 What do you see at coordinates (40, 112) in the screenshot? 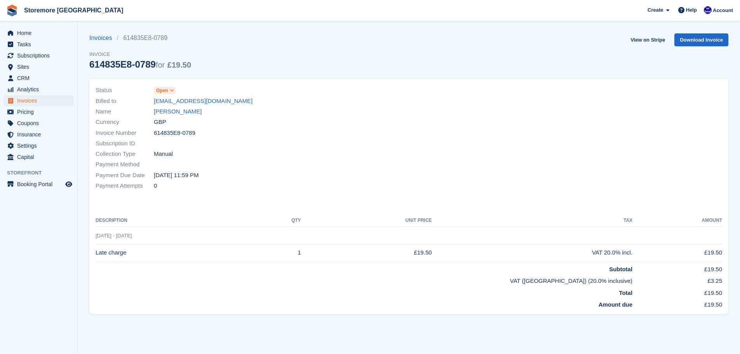
I see `span: Pricing` at bounding box center [40, 112].